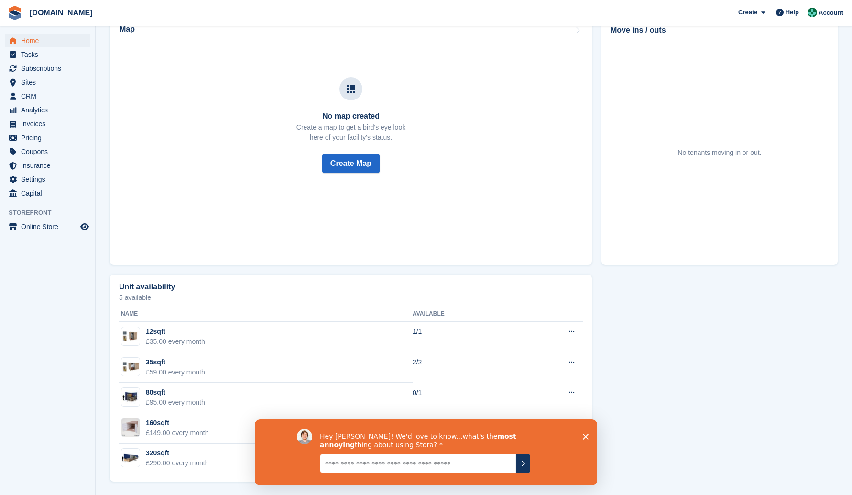  I want to click on div: 160sqft, so click(177, 423).